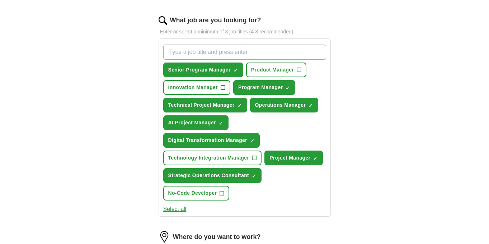 The height and width of the screenshot is (244, 489). Describe the element at coordinates (281, 105) in the screenshot. I see `span: Operations Manager` at that location.